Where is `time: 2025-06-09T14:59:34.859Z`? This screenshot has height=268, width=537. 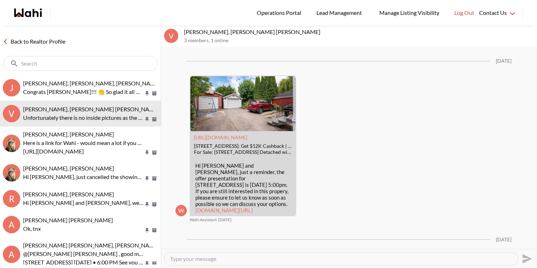 time: 2025-06-09T14:59:34.859Z is located at coordinates (225, 220).